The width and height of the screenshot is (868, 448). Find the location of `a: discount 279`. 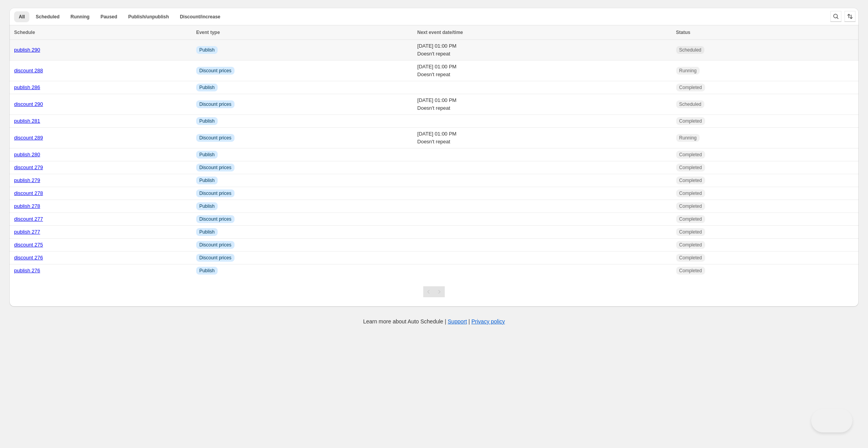

a: discount 279 is located at coordinates (29, 167).